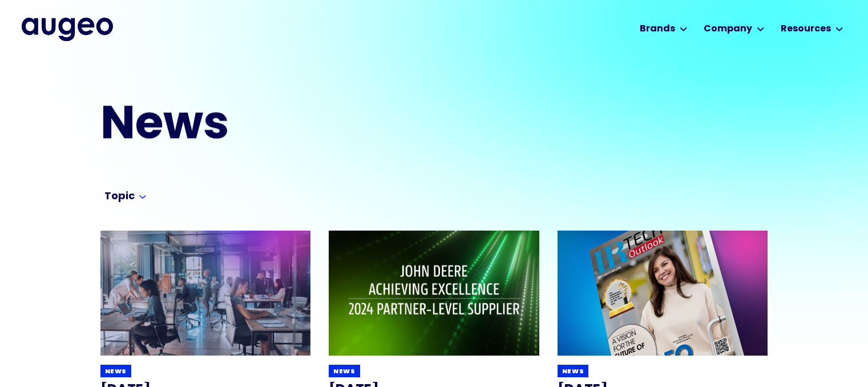  What do you see at coordinates (67, 29) in the screenshot?
I see `a: home` at bounding box center [67, 29].